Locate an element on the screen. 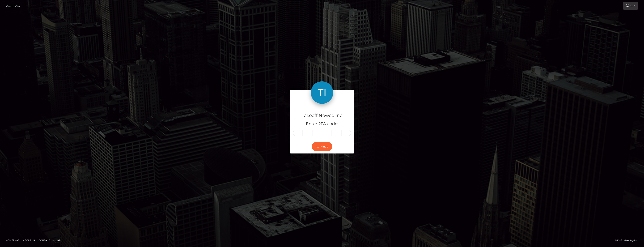  a: Login is located at coordinates (631, 6).